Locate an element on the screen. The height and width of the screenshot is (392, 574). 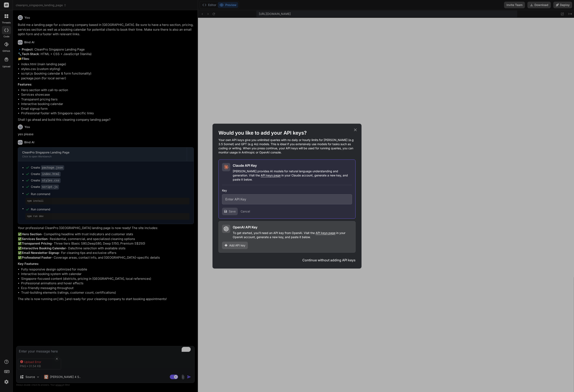
span: Add API key is located at coordinates (237, 245).